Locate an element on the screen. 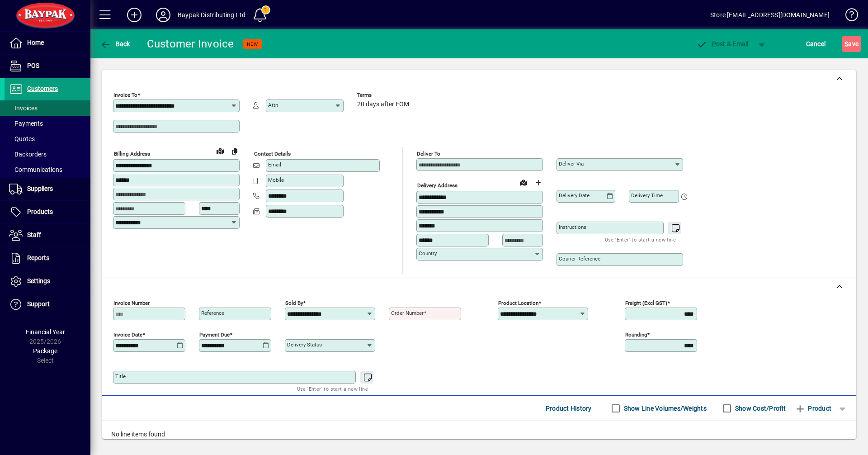 The image size is (868, 455). mat-label: Mobile is located at coordinates (276, 180).